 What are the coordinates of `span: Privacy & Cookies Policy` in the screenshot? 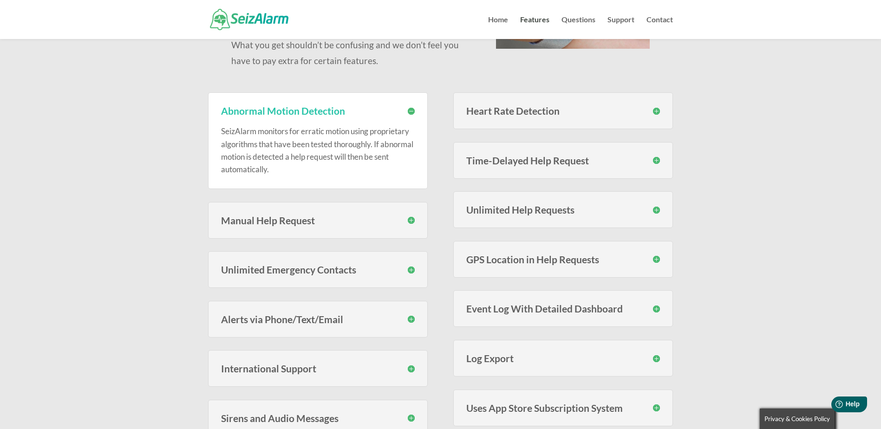 It's located at (797, 419).